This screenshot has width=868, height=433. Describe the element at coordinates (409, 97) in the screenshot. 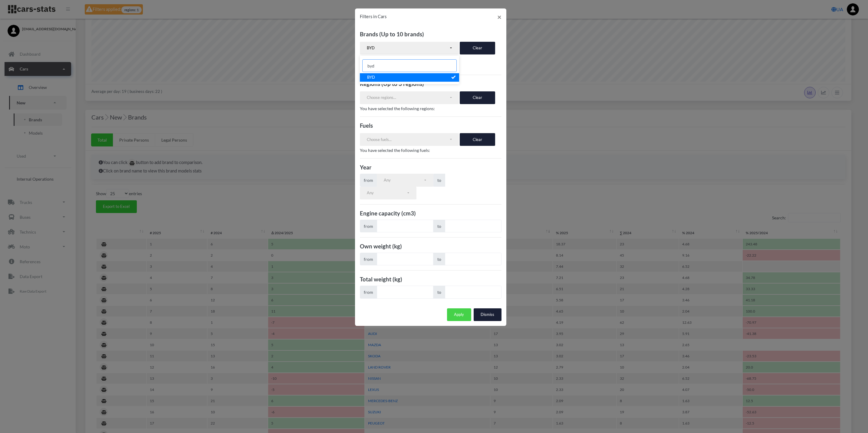

I see `button: Choose regions...` at that location.